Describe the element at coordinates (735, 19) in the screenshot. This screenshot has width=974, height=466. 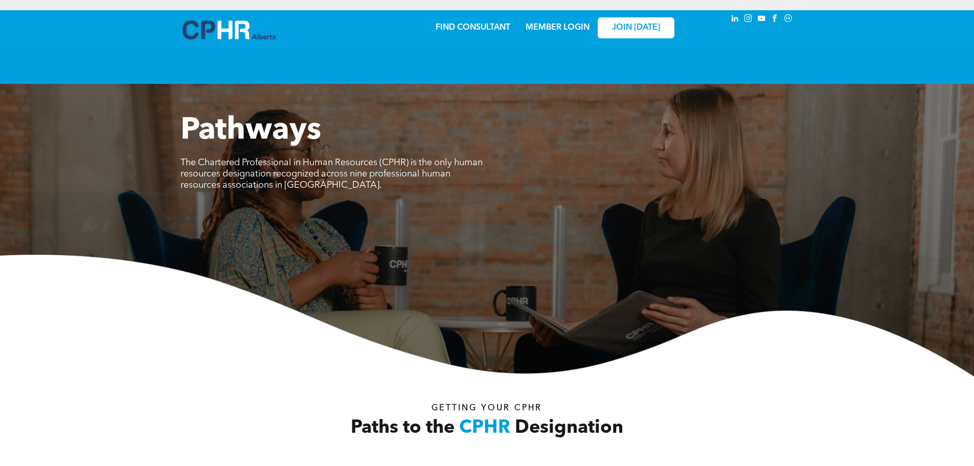
I see `a: linkedin` at that location.